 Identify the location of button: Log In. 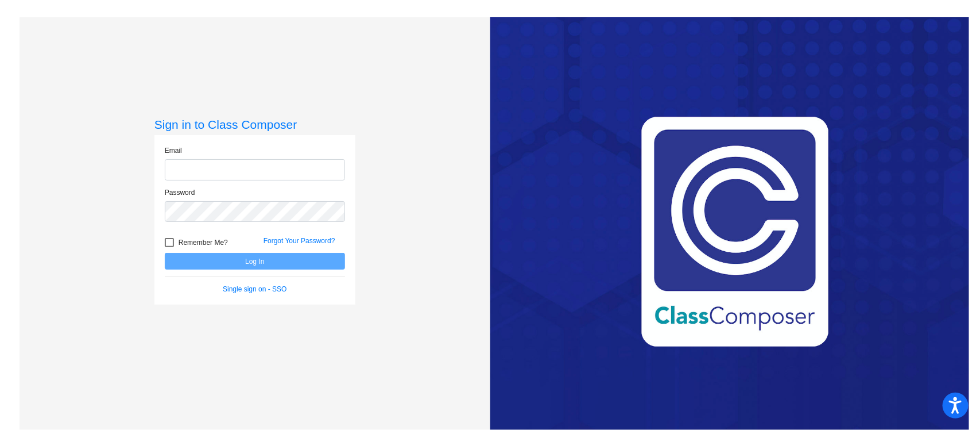
(255, 261).